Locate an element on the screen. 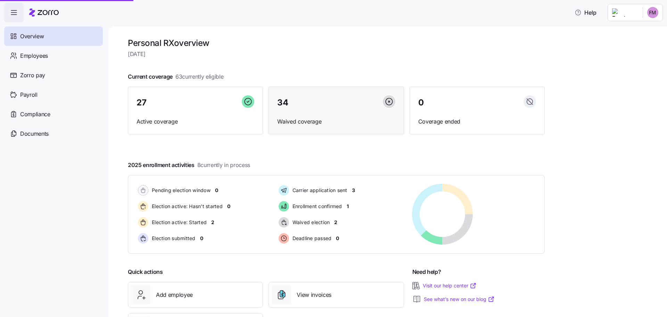 Image resolution: width=667 pixels, height=317 pixels. img: Employer logo is located at coordinates (625, 13).